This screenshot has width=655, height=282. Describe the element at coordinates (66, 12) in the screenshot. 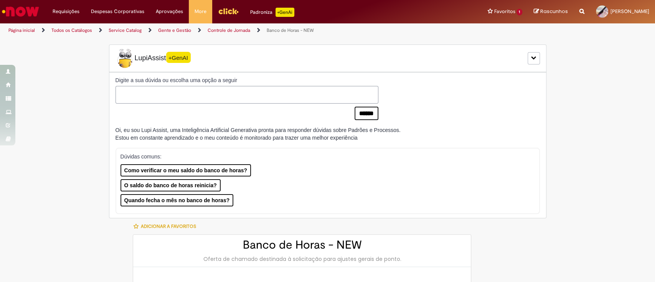

I see `span: Requisições` at that location.